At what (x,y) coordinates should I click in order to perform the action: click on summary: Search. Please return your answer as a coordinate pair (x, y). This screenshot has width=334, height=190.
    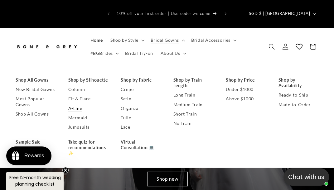
    Looking at the image, I should click on (272, 47).